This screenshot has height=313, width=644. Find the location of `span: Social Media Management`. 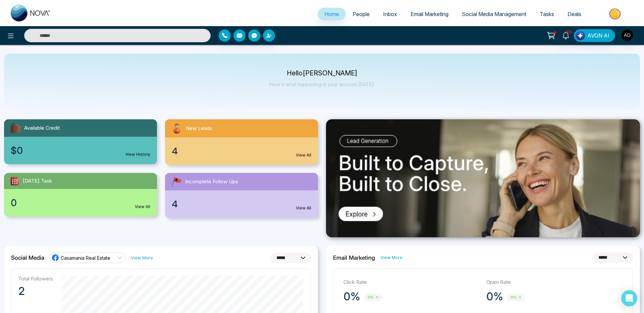

span: Social Media Management is located at coordinates (494, 14).